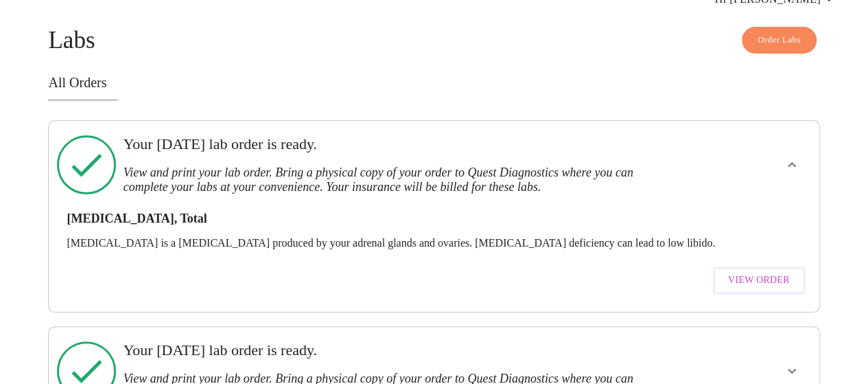 This screenshot has width=868, height=384. What do you see at coordinates (434, 82) in the screenshot?
I see `h3: All Orders` at bounding box center [434, 82].